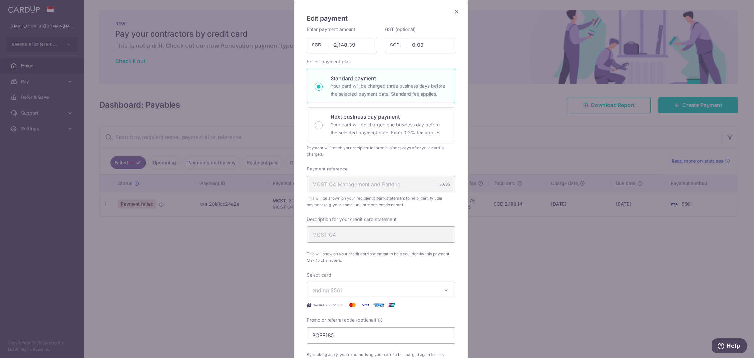 This screenshot has width=754, height=358. Describe the element at coordinates (389, 129) in the screenshot. I see `p: Your card will be charged one business day before the selected payment date. Extra 0.3% fee applies.` at that location.